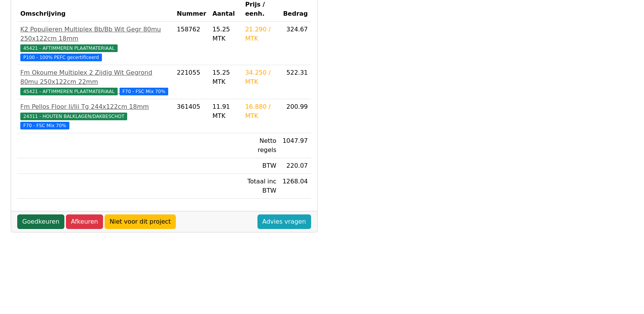 The height and width of the screenshot is (314, 644). What do you see at coordinates (95, 107) in the screenshot?
I see `div: Fm Pellos Floor Ii/Iii Tg 244x122cm 18mm` at bounding box center [95, 107].